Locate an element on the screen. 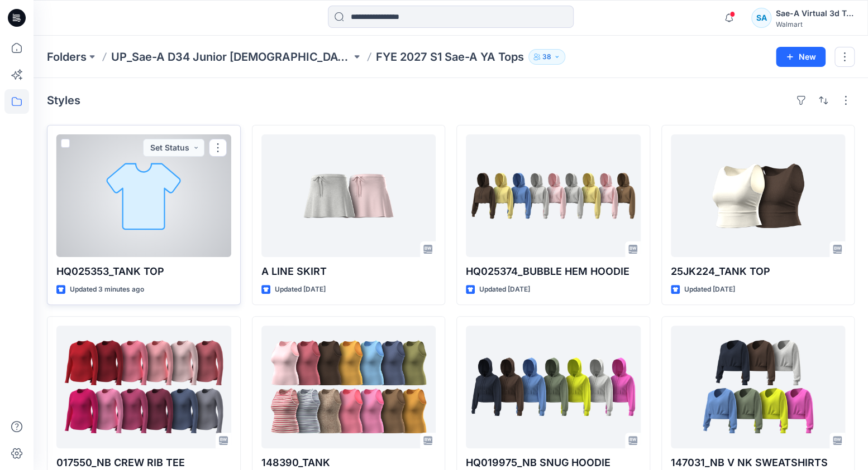 The width and height of the screenshot is (868, 470). a: HQ025353_TANK TOP is located at coordinates (144, 196).